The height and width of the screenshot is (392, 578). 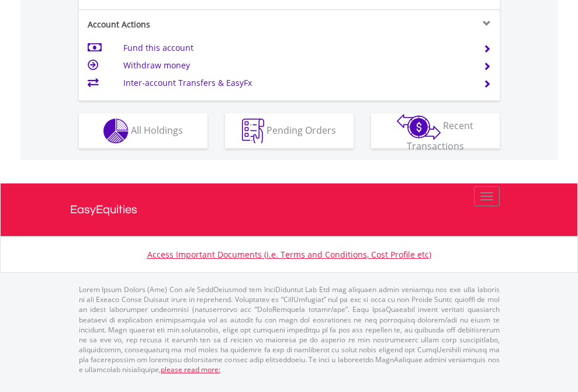 What do you see at coordinates (157, 130) in the screenshot?
I see `span: All Holdings` at bounding box center [157, 130].